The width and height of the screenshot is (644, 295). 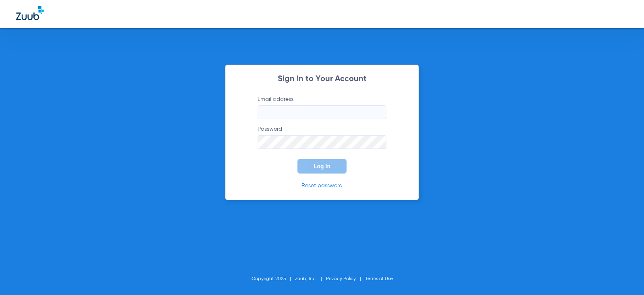 I want to click on span: Log In, so click(x=322, y=166).